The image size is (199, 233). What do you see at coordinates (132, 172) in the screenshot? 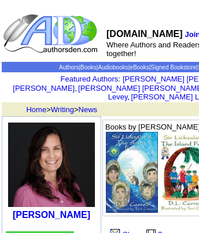
I see `img: 61229.jpg` at bounding box center [132, 172].